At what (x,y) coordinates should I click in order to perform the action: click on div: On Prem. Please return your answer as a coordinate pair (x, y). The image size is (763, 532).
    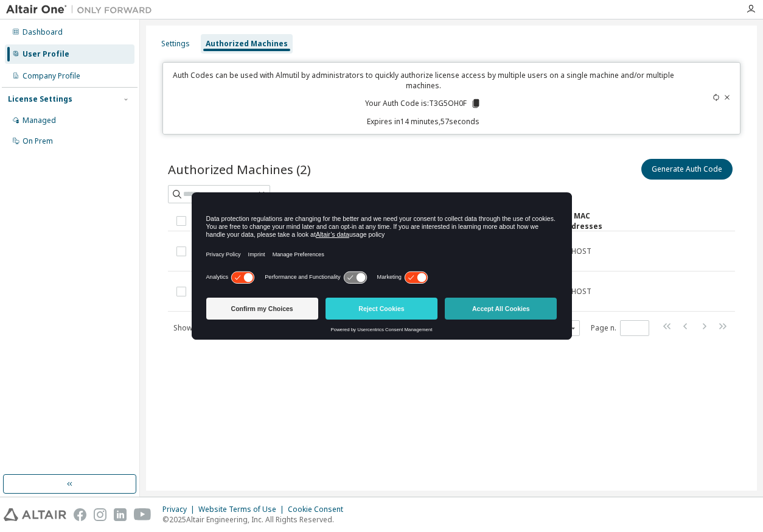
    Looking at the image, I should click on (38, 141).